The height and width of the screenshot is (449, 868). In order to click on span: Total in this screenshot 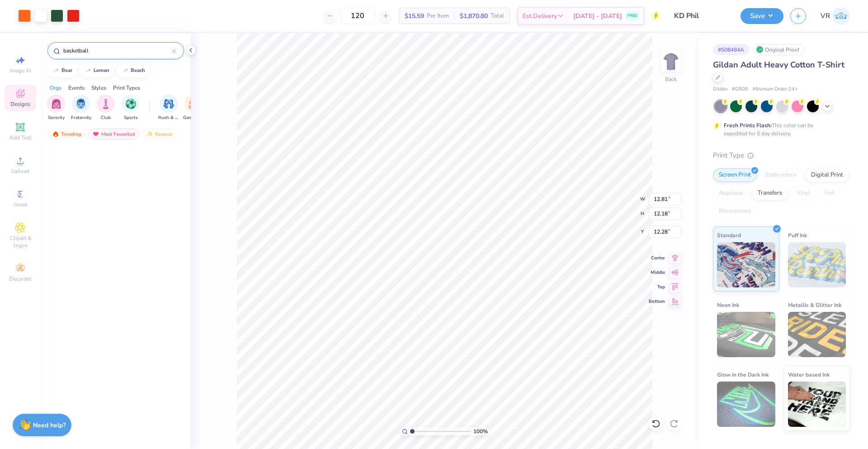, I will do `click(497, 16)`.